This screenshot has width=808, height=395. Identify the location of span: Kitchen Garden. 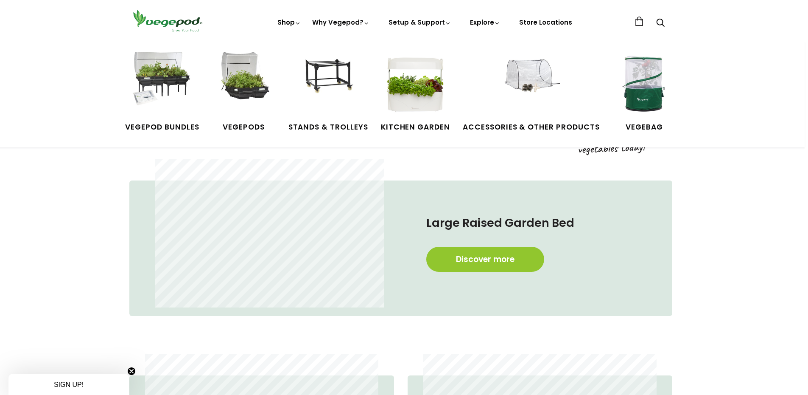
(415, 127).